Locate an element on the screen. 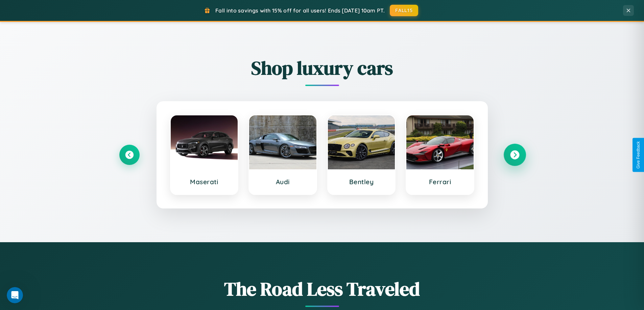 This screenshot has width=644, height=310. button: FALL15 is located at coordinates (404, 10).